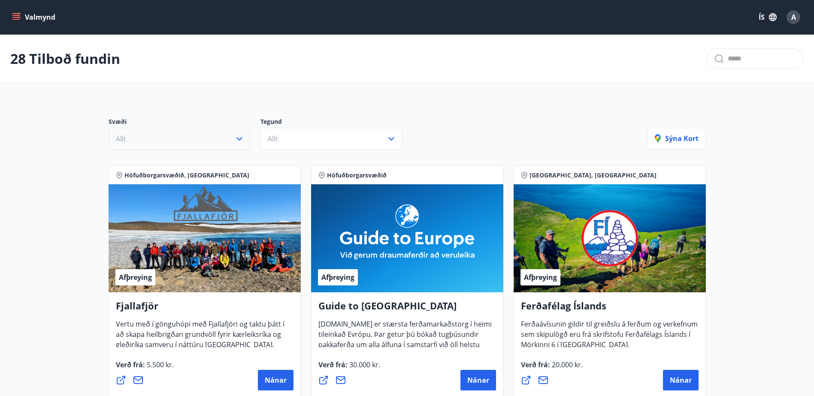 The image size is (814, 396). Describe the element at coordinates (364, 365) in the screenshot. I see `span: 30.000 kr.` at that location.